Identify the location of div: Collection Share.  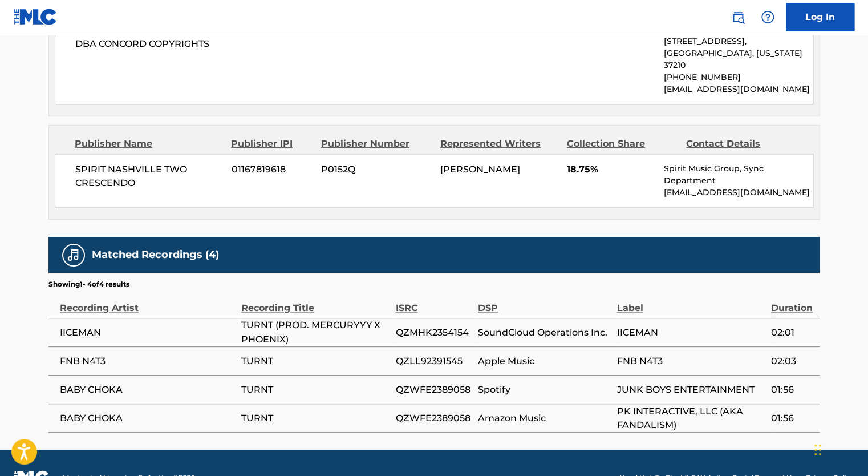
(622, 144).